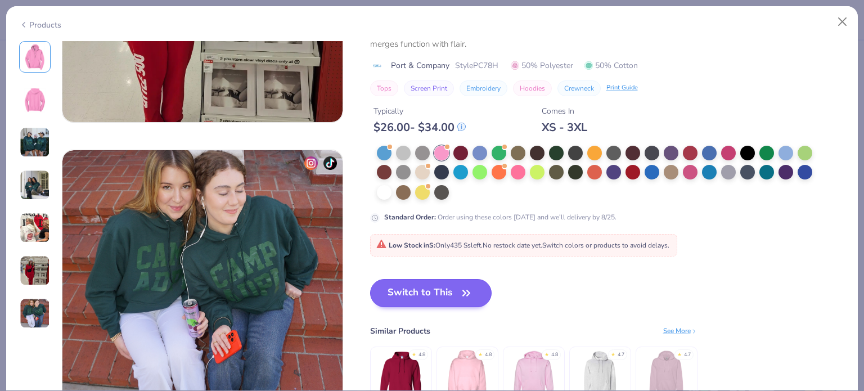 This screenshot has width=864, height=391. Describe the element at coordinates (330, 163) in the screenshot. I see `img: tiktok-icon.png` at that location.